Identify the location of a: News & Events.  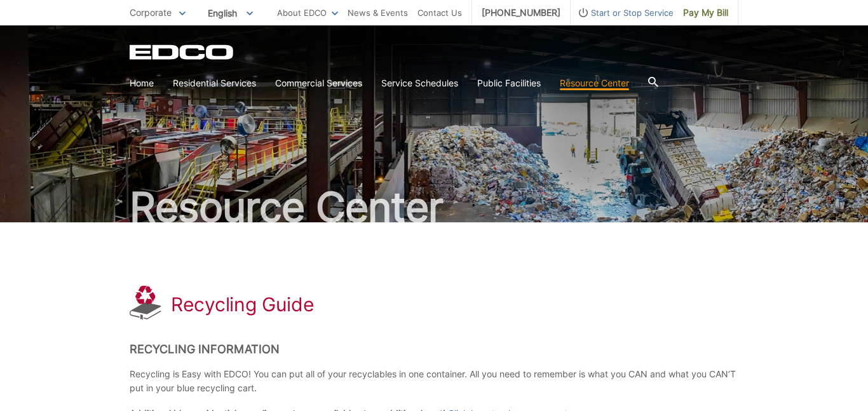
(377, 13).